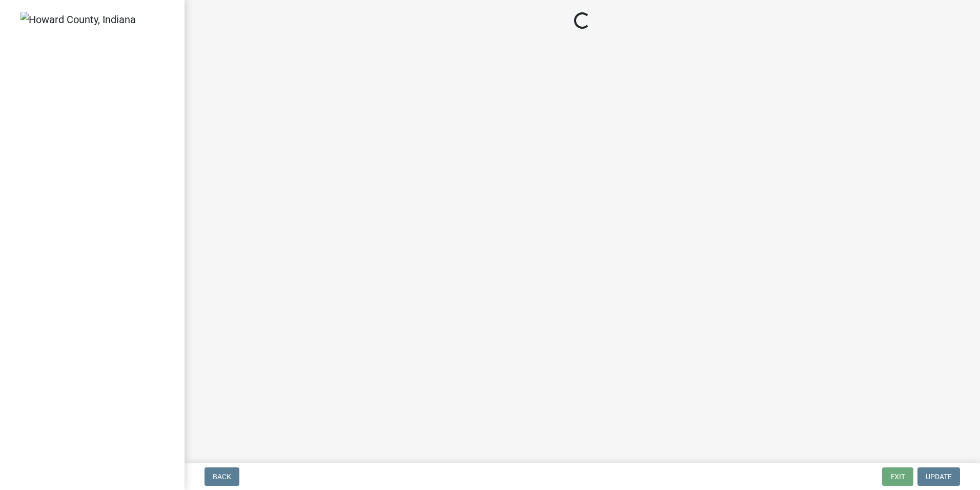 The image size is (980, 490). I want to click on img: Howard County, Indiana, so click(78, 20).